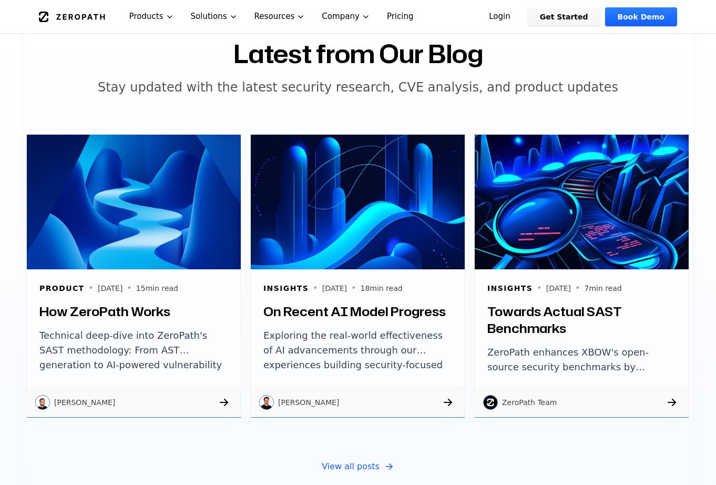  Describe the element at coordinates (564, 17) in the screenshot. I see `a: Get Started` at that location.